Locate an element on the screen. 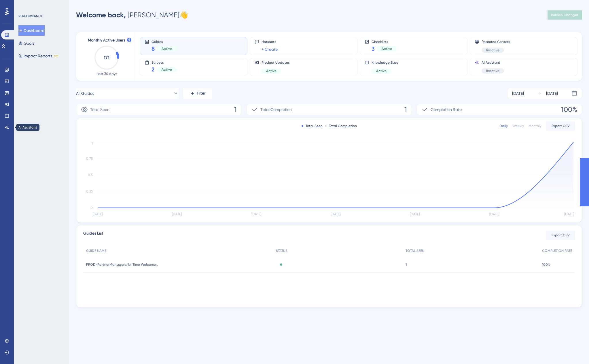  span: STATUS is located at coordinates (282, 251).